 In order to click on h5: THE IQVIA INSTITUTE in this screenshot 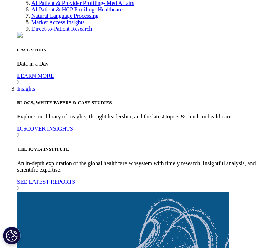, I will do `click(141, 149)`.